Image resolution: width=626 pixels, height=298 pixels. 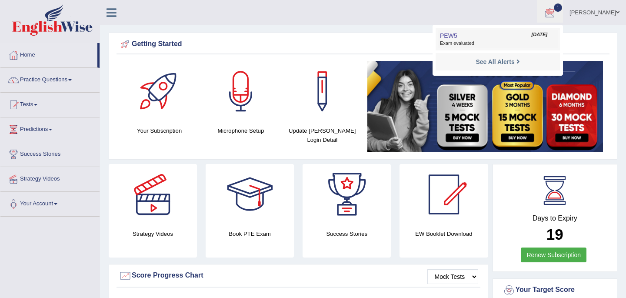 I want to click on a: Tests, so click(x=50, y=104).